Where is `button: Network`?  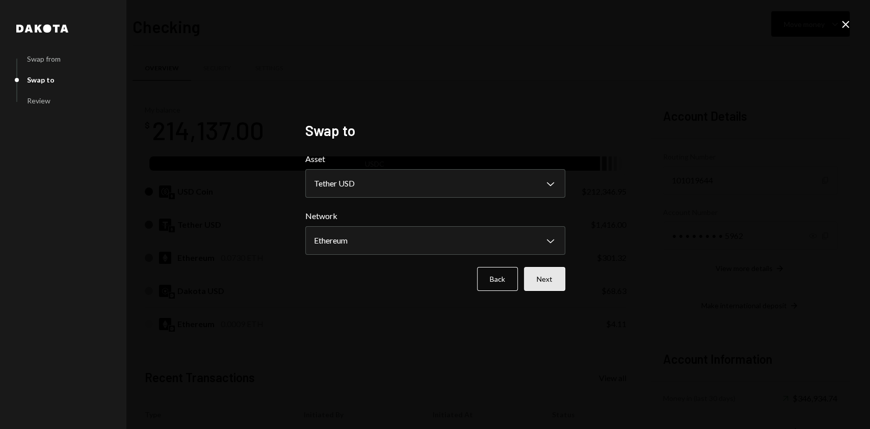
button: Network is located at coordinates (435, 240).